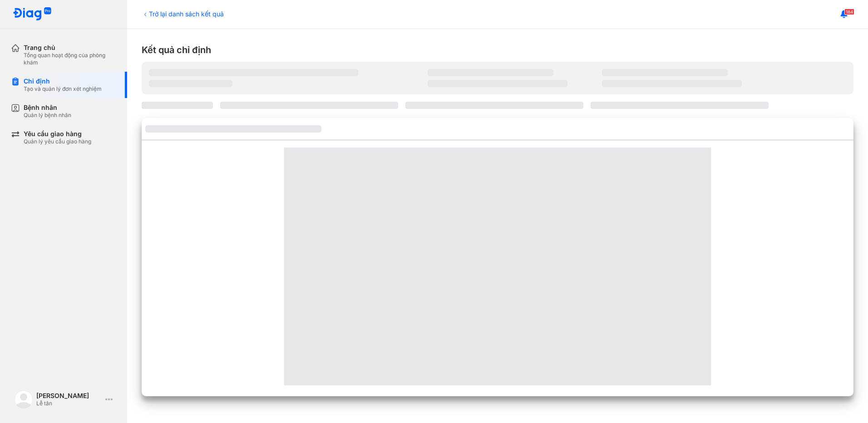  Describe the element at coordinates (69, 403) in the screenshot. I see `div: Lễ tân` at that location.